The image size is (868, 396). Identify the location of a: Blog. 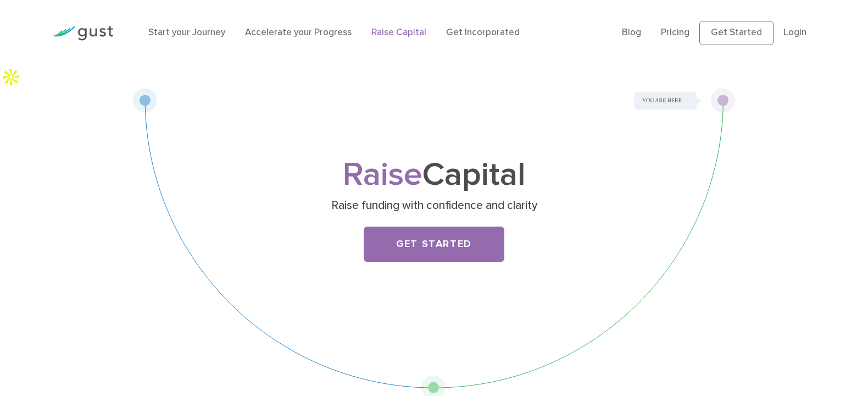
(631, 32).